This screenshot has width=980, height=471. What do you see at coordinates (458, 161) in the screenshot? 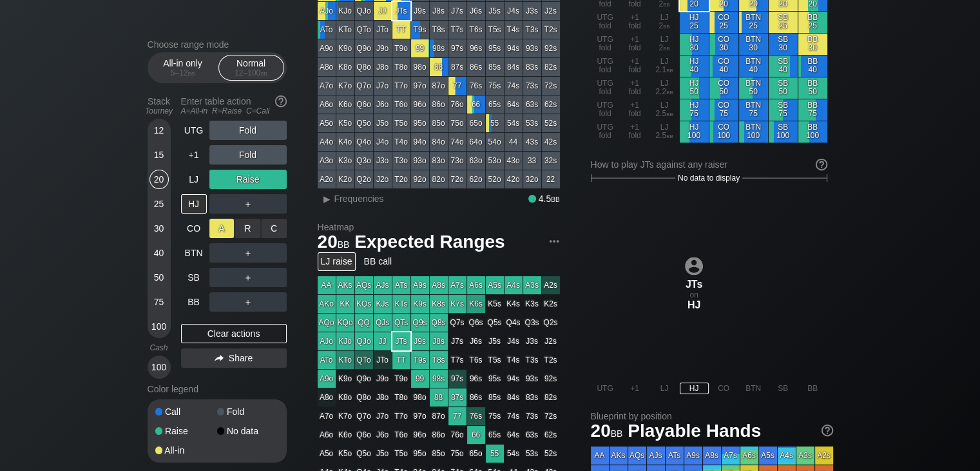
I see `div: 73o` at bounding box center [458, 161].